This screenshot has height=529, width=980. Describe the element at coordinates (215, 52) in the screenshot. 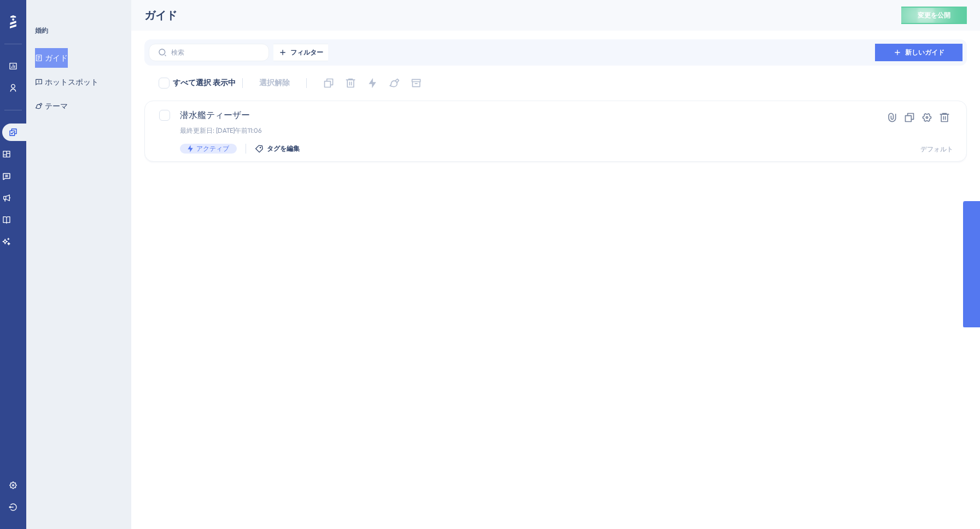

I see `input: 検索` at that location.